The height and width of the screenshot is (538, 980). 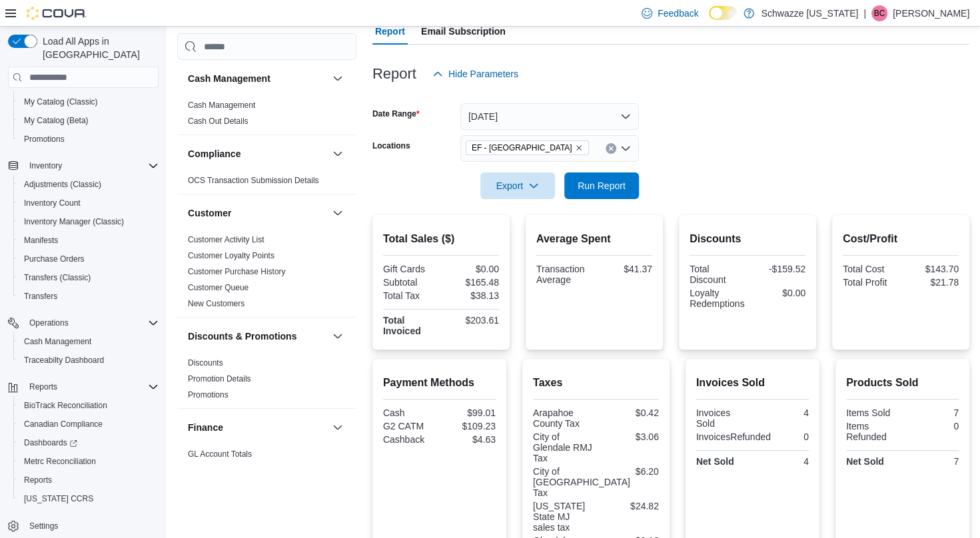 I want to click on div: $21.78, so click(x=930, y=282).